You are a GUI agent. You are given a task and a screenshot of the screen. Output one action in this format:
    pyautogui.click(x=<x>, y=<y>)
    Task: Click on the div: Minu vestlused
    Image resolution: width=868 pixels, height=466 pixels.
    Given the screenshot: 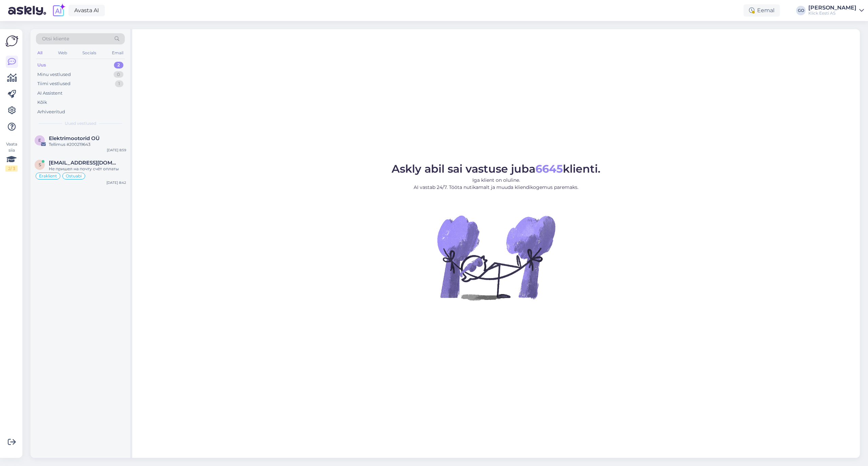 What is the action you would take?
    pyautogui.click(x=54, y=75)
    